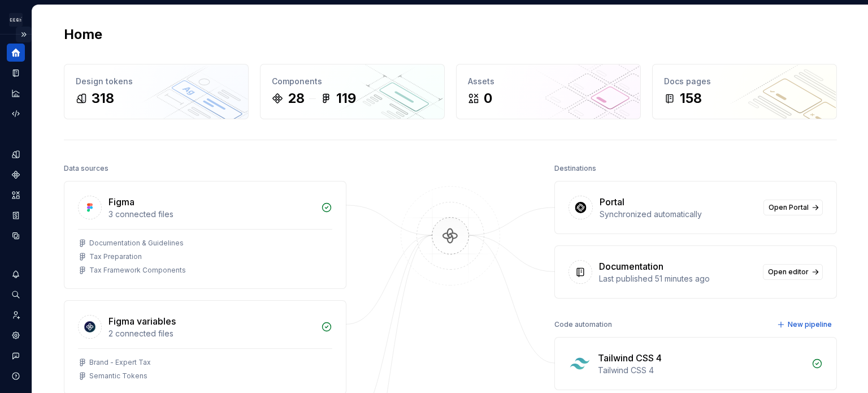 This screenshot has width=868, height=393. What do you see at coordinates (15, 315) in the screenshot?
I see `div: Invite team` at bounding box center [15, 315].